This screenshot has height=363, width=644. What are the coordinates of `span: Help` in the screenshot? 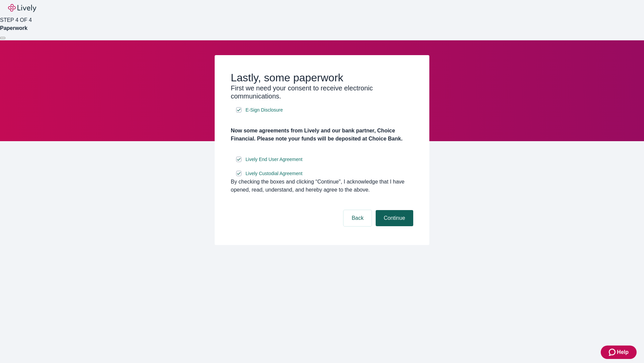 It's located at (623, 352).